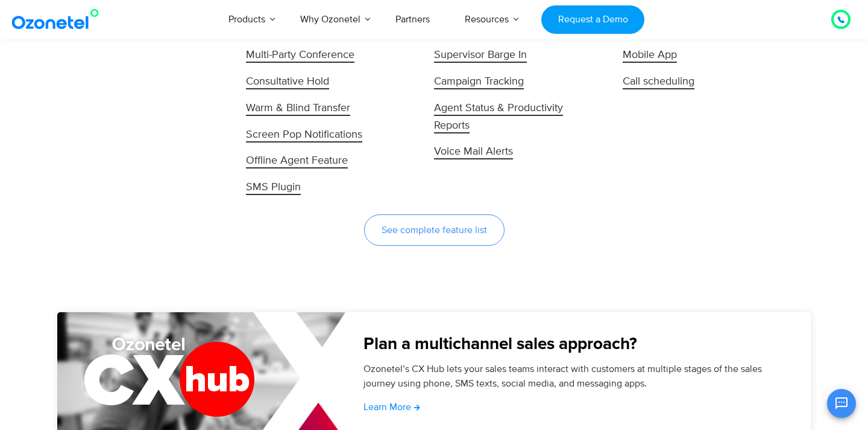  Describe the element at coordinates (387, 407) in the screenshot. I see `span: Learn More` at that location.